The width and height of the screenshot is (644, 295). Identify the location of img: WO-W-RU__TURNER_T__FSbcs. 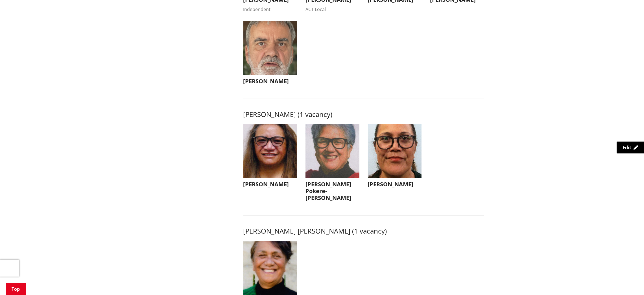
(270, 268).